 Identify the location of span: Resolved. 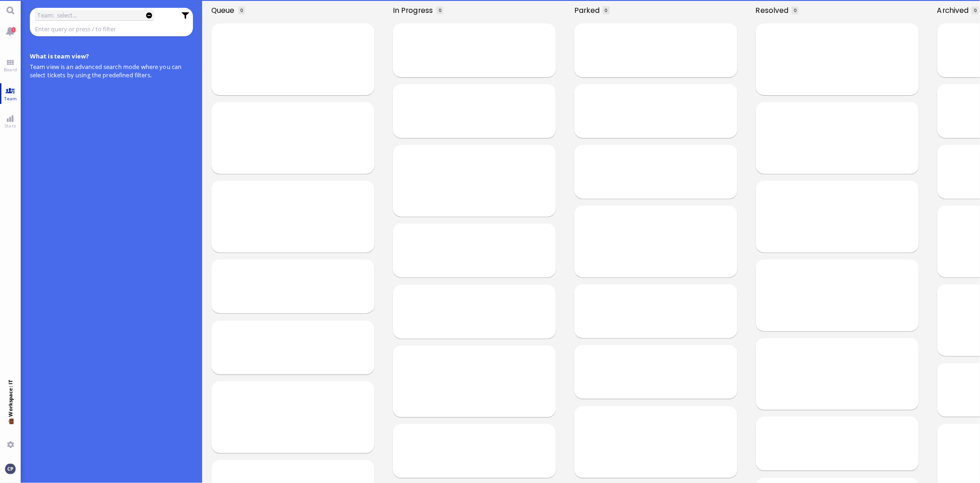
(774, 10).